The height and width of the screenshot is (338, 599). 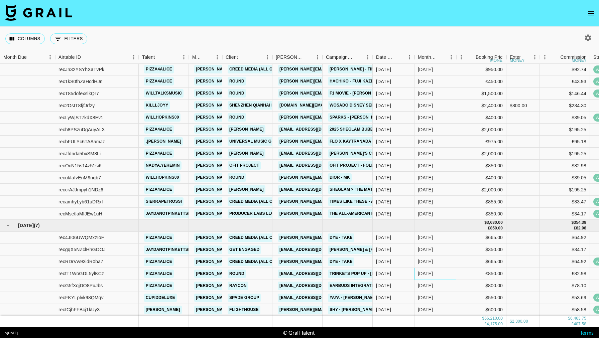 What do you see at coordinates (490, 57) in the screenshot?
I see `div: Booking Price` at bounding box center [490, 57].